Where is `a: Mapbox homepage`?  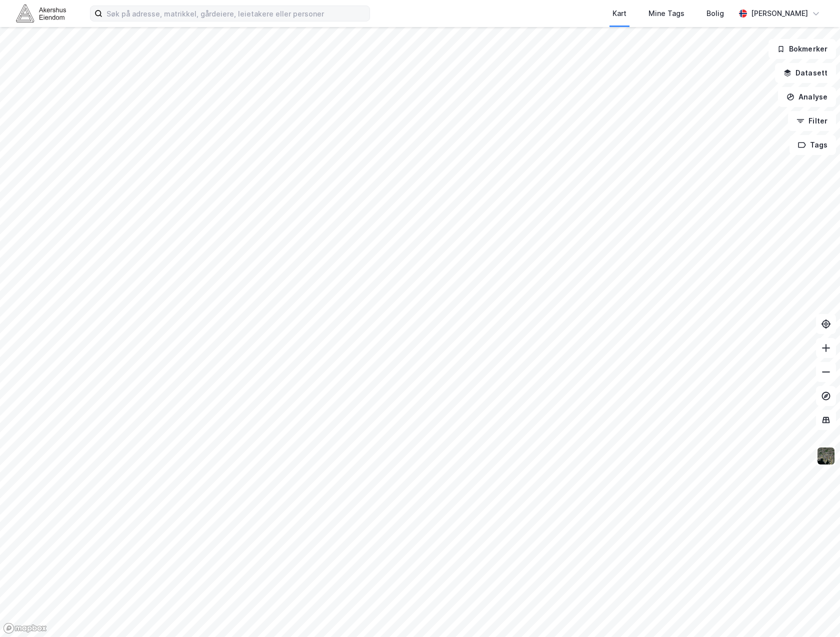 a: Mapbox homepage is located at coordinates (25, 628).